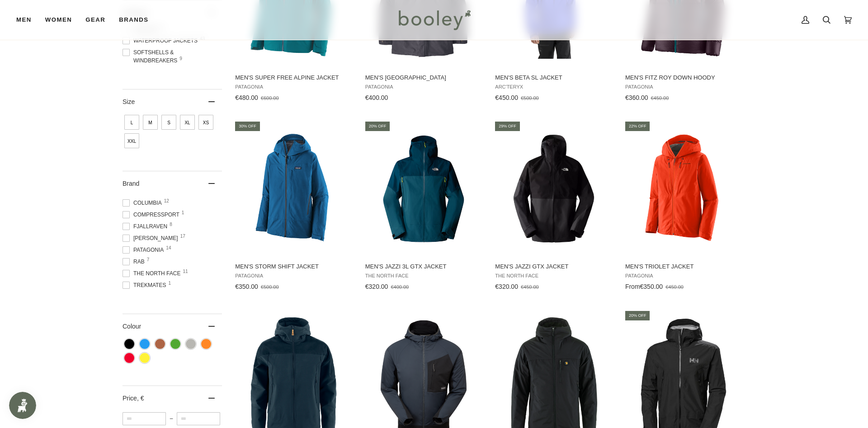  What do you see at coordinates (554, 86) in the screenshot?
I see `span: Arc'teryx` at bounding box center [554, 86].